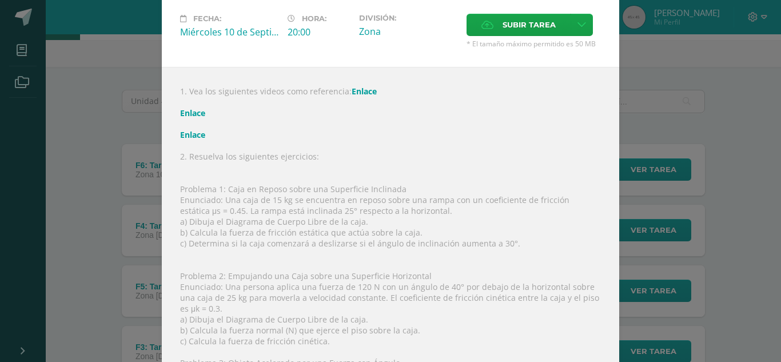 This screenshot has width=781, height=362. What do you see at coordinates (229, 32) in the screenshot?
I see `div: Miércoles 10 de Septiembre` at bounding box center [229, 32].